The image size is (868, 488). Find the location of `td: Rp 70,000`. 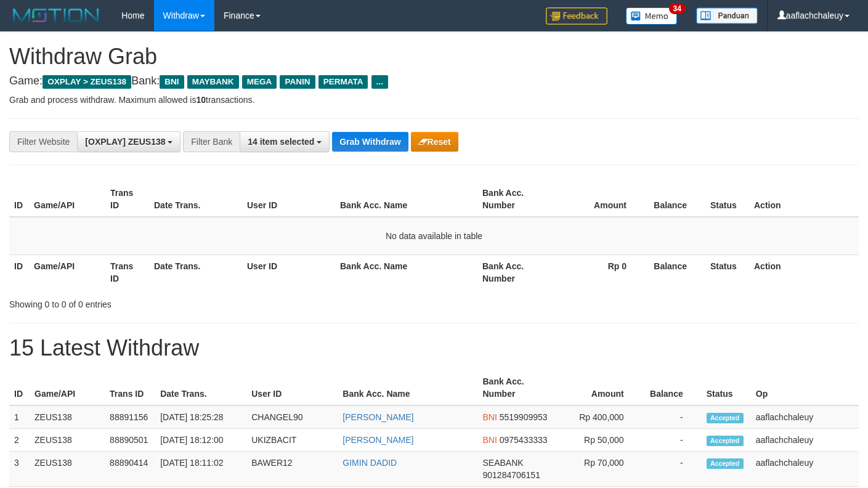

td: Rp 70,000 is located at coordinates (598, 469).